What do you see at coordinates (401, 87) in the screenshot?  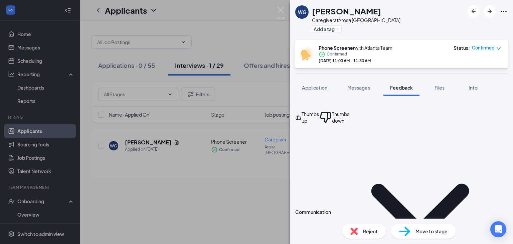 I see `span: Feedback` at bounding box center [401, 87].